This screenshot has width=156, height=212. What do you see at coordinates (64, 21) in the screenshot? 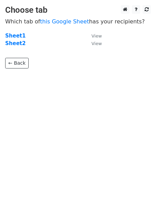
I see `a: this Google Sheet` at bounding box center [64, 21].